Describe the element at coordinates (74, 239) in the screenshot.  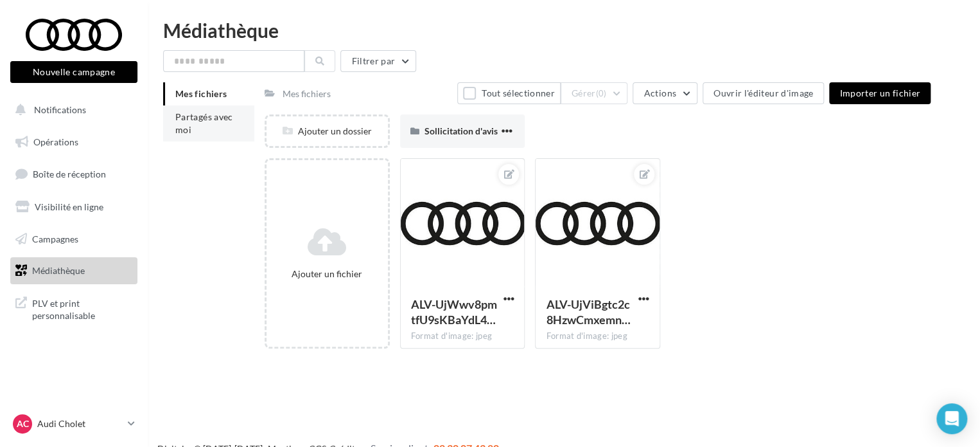
I see `a: Campagnes` at that location.